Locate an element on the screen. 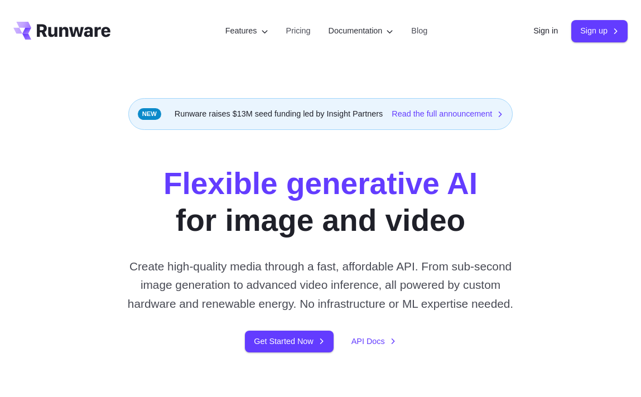  a: Pricing is located at coordinates (299, 31).